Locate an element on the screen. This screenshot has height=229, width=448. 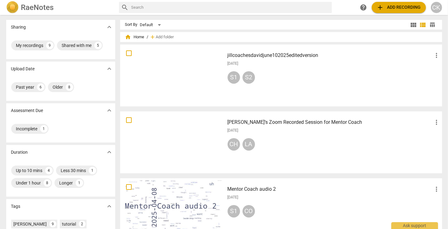
img: Logo is located at coordinates (12, 7).